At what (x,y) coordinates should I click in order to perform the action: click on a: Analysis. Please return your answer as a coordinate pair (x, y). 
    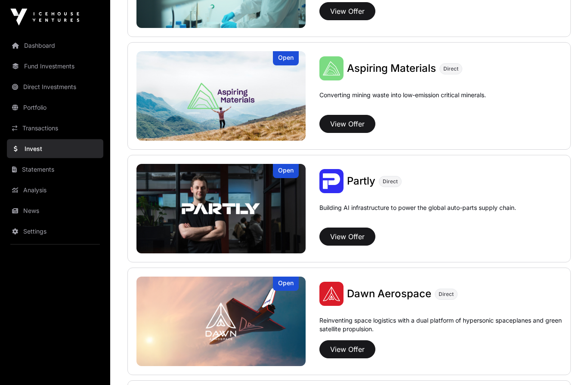
    Looking at the image, I should click on (55, 190).